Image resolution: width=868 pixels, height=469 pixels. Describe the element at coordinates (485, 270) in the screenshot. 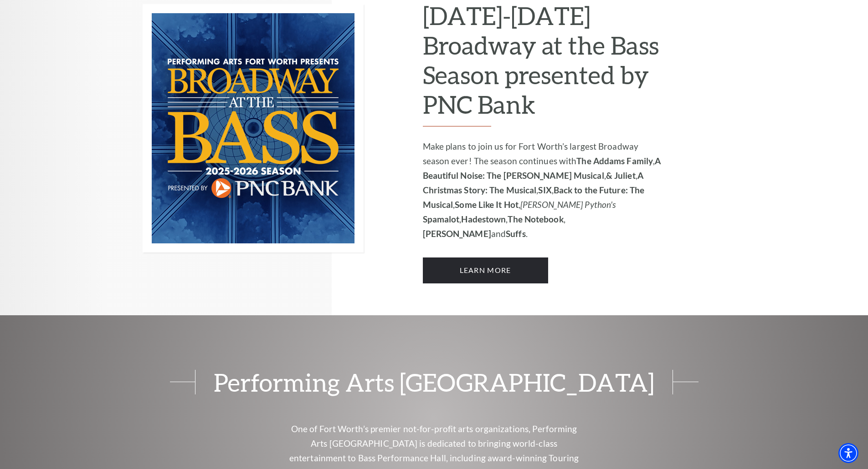

I see `a: Learn More 2025-2026 Broadway at the Bass Season presented by PNC Bank` at that location.